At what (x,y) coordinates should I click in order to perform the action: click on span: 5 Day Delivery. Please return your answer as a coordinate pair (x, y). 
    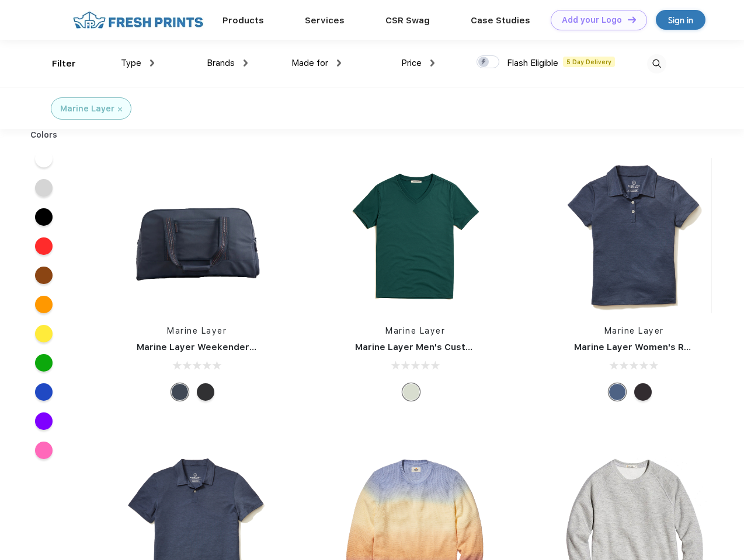
    Looking at the image, I should click on (589, 62).